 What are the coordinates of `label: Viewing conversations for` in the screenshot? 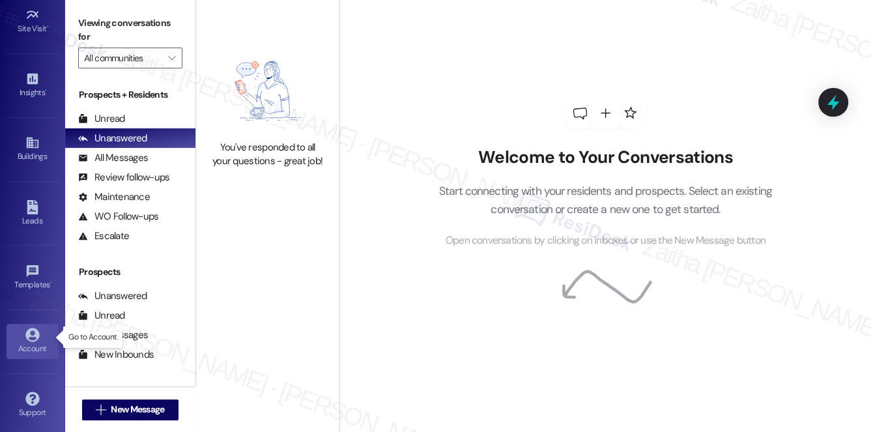 It's located at (130, 30).